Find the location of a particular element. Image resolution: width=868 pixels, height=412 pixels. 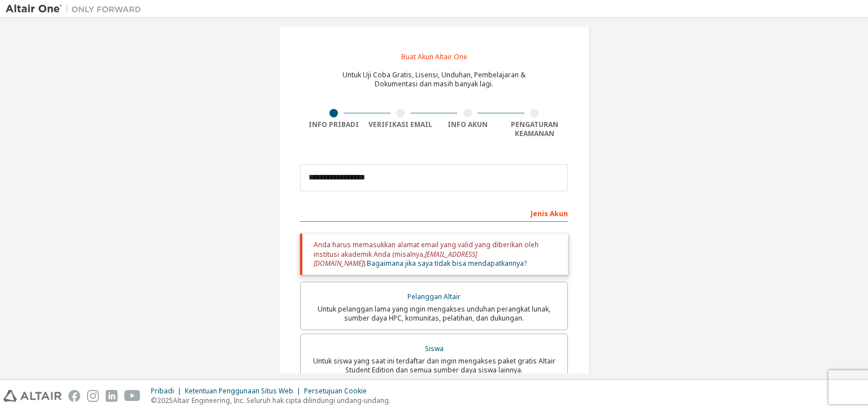

font: Pelanggan Altair is located at coordinates (434, 297).